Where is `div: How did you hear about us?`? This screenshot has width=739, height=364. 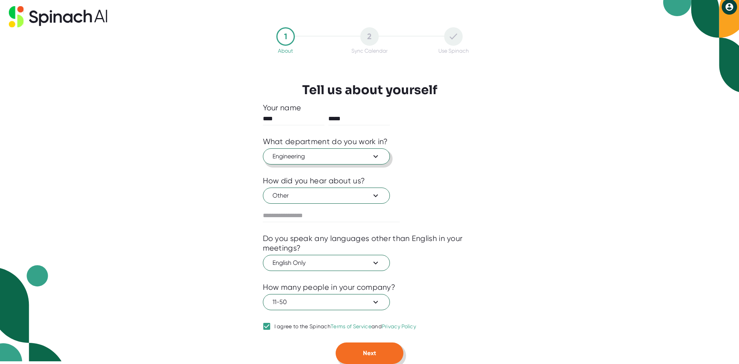 div: How did you hear about us? is located at coordinates (314, 181).